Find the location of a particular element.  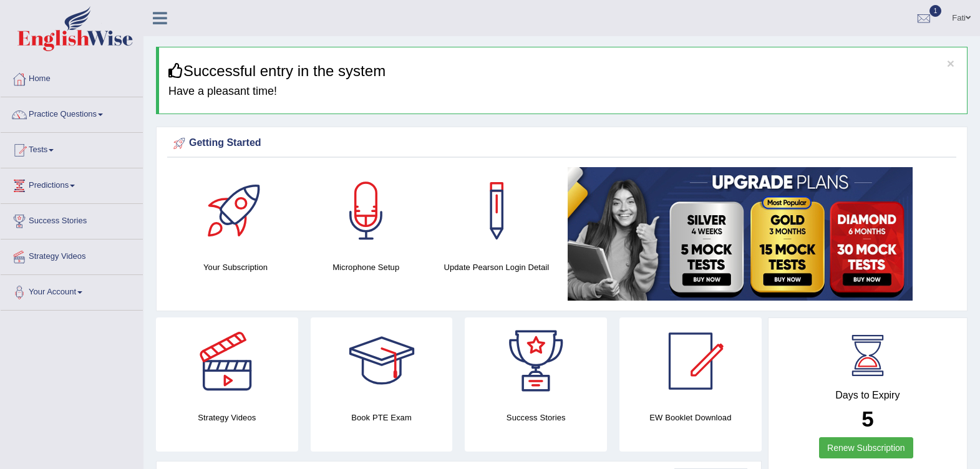

a: Success Stories is located at coordinates (72, 220).